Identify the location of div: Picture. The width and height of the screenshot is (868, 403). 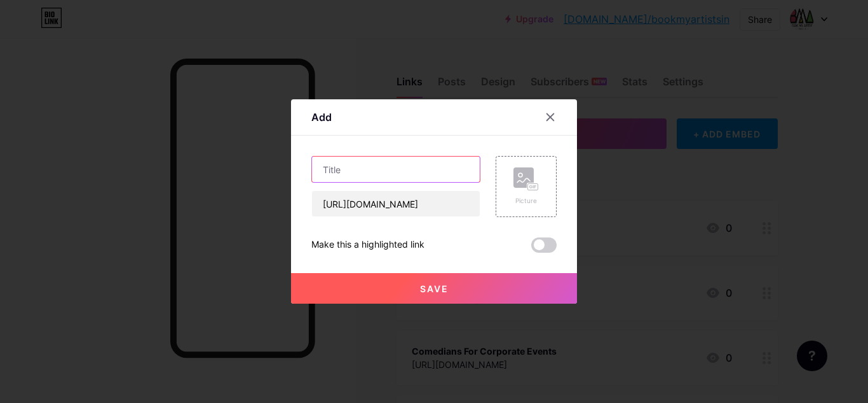
(527, 201).